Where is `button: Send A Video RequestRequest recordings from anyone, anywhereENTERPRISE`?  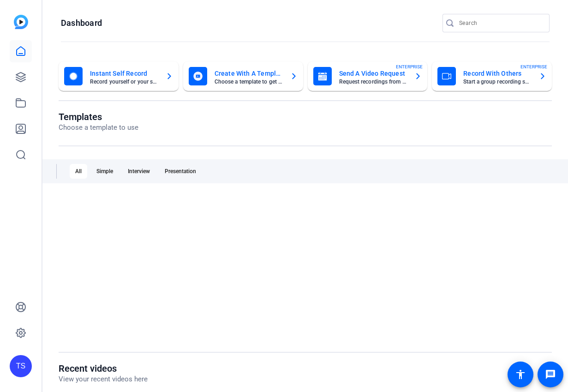 button: Send A Video RequestRequest recordings from anyone, anywhereENTERPRISE is located at coordinates (368, 76).